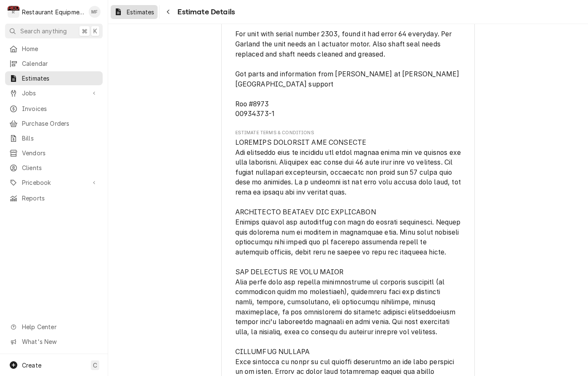  Describe the element at coordinates (54, 326) in the screenshot. I see `a: Go to Help Center` at that location.